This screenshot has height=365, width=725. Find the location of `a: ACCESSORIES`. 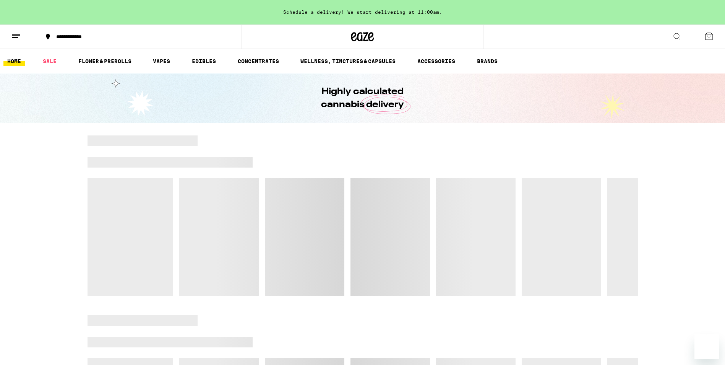

a: ACCESSORIES is located at coordinates (436, 61).